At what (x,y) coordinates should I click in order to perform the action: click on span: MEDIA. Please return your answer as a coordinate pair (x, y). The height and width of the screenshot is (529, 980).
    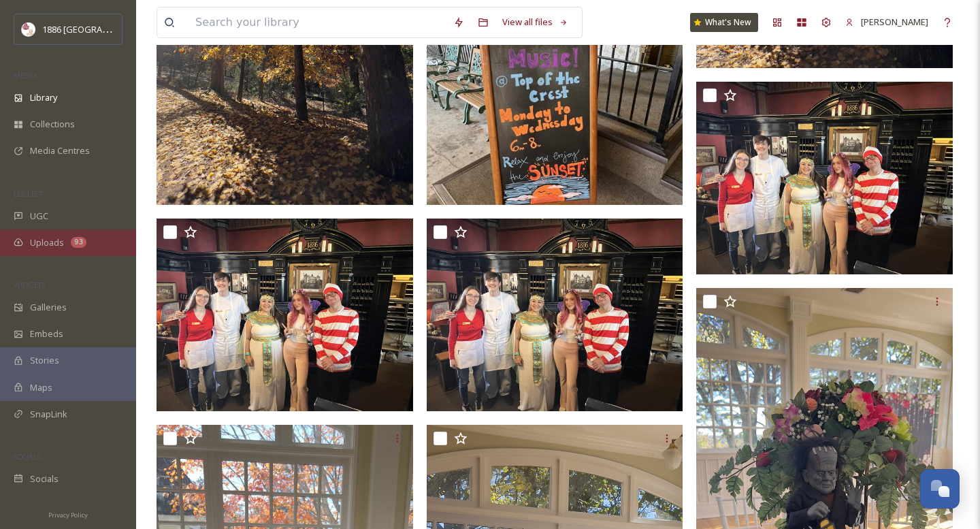
    Looking at the image, I should click on (26, 75).